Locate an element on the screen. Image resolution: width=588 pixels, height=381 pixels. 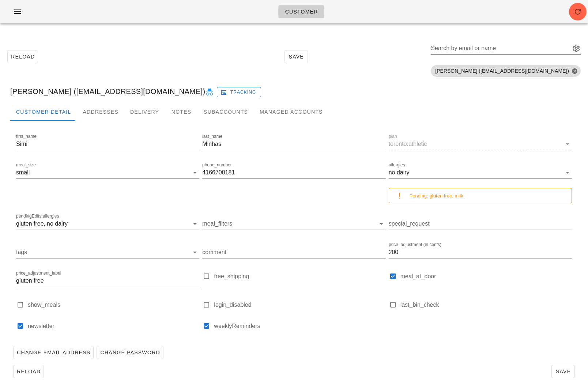
button: Search by email or name appended action is located at coordinates (576, 48).